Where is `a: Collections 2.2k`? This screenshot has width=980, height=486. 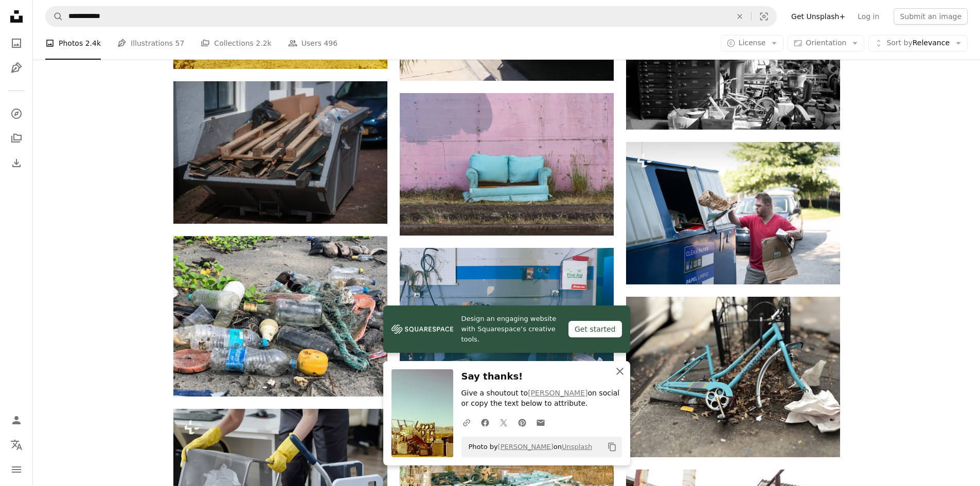 a: Collections 2.2k is located at coordinates (236, 43).